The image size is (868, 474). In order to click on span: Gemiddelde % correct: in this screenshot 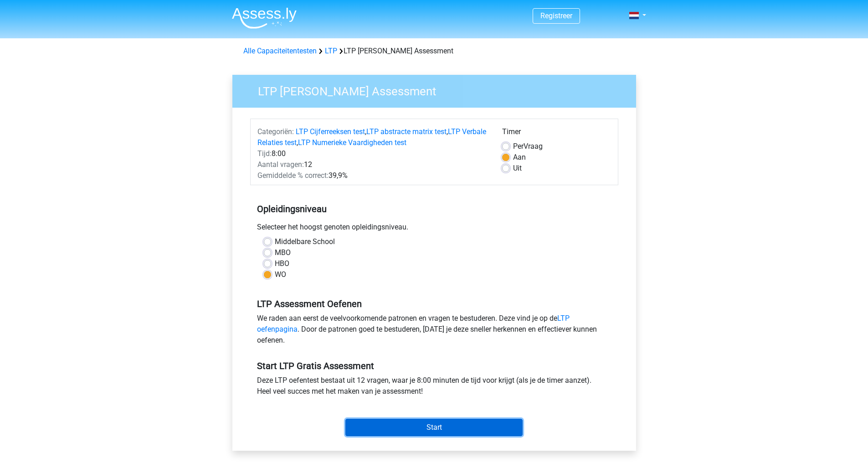, I will do `click(293, 175)`.